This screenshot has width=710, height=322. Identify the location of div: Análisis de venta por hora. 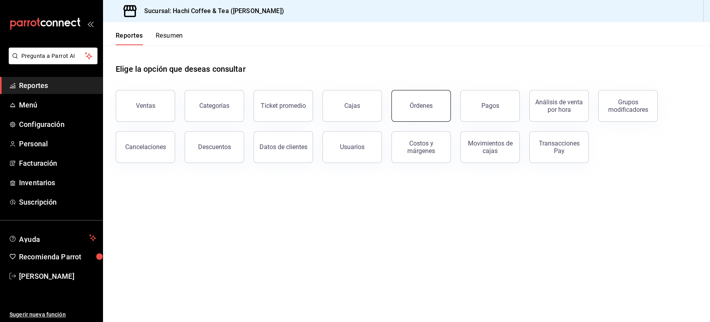
(559, 106).